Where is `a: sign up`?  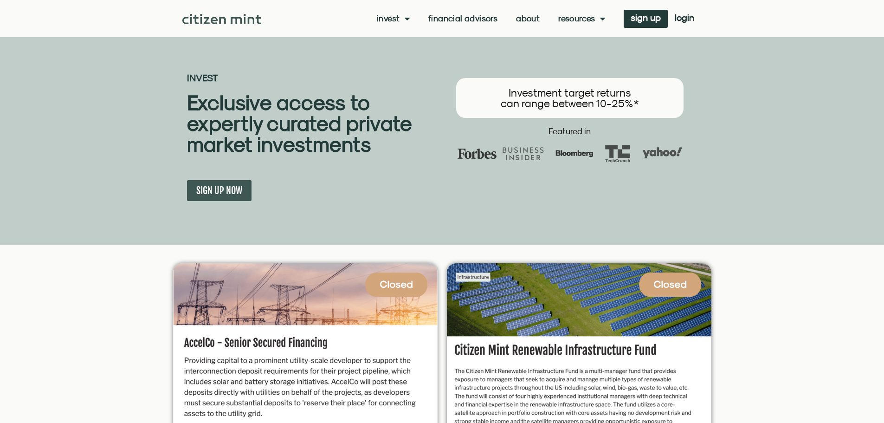
a: sign up is located at coordinates (645, 19).